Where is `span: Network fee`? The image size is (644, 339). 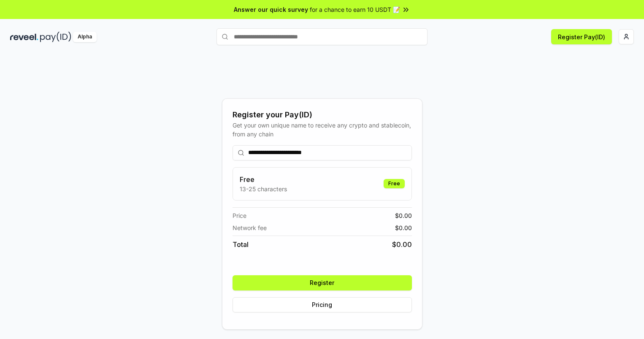 span: Network fee is located at coordinates (250, 227).